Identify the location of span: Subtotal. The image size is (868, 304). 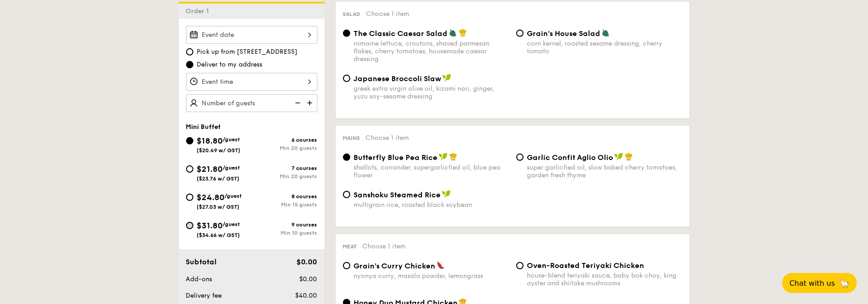
(201, 262).